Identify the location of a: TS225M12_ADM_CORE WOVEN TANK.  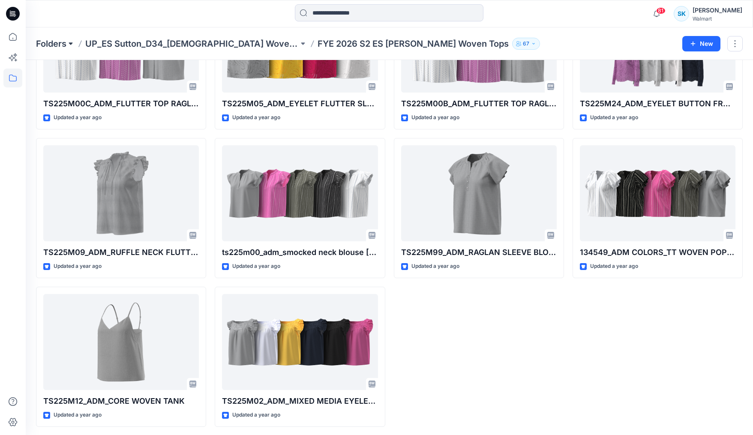
(121, 342).